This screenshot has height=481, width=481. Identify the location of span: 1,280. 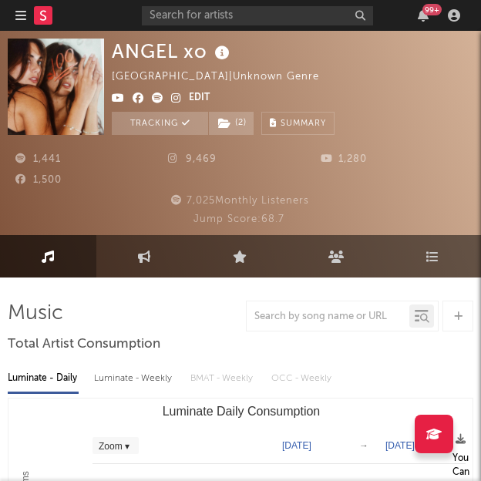
(344, 159).